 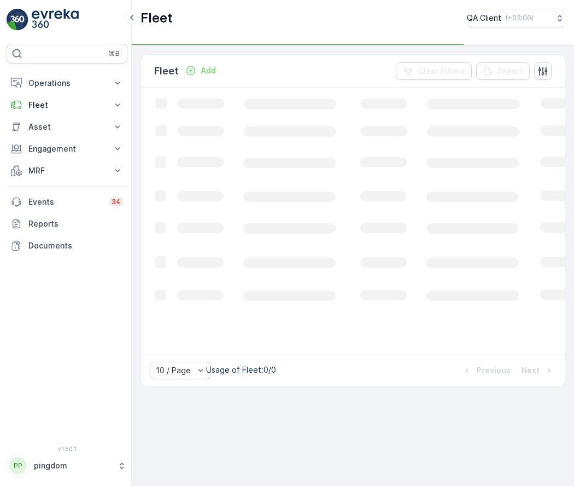 I want to click on span: v 1.50.1, so click(x=67, y=449).